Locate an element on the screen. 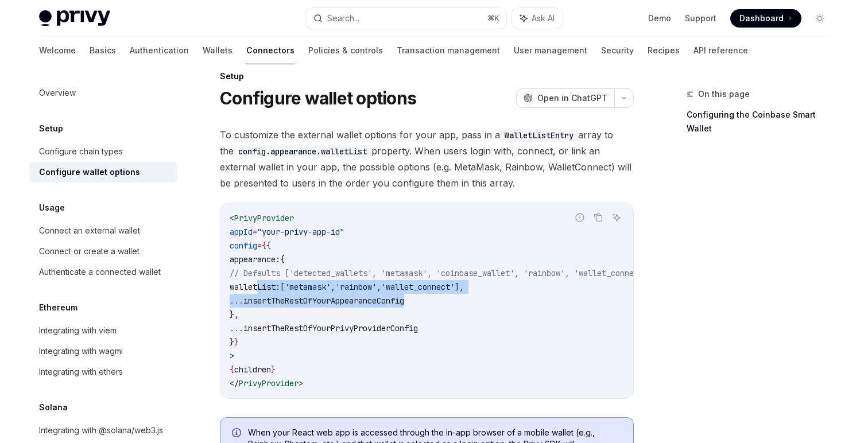 This screenshot has width=868, height=443. span: Dashboard is located at coordinates (762, 18).